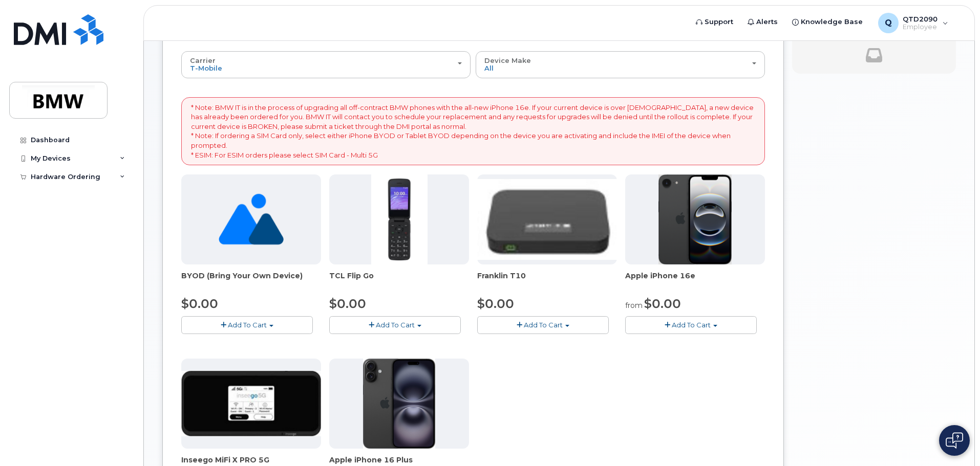 The width and height of the screenshot is (980, 466). I want to click on div: TCL Flip Go, so click(399, 280).